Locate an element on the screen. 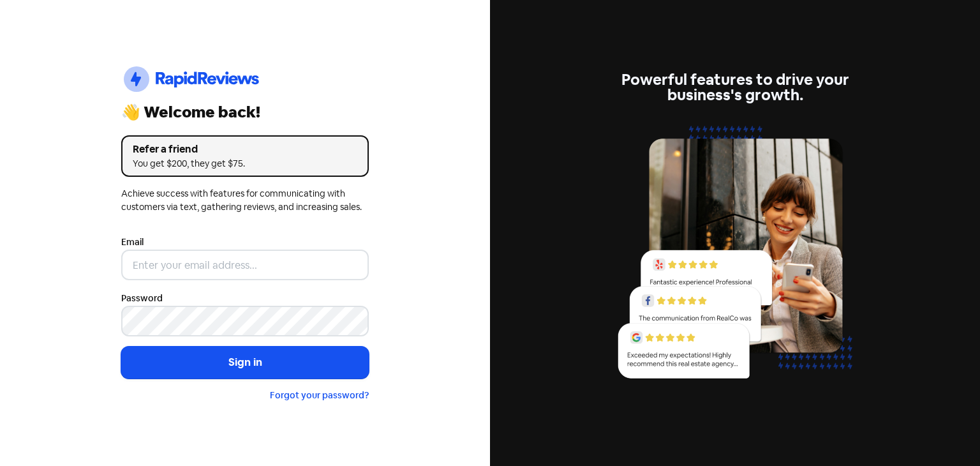  div: You get $200, they get $75. is located at coordinates (245, 163).